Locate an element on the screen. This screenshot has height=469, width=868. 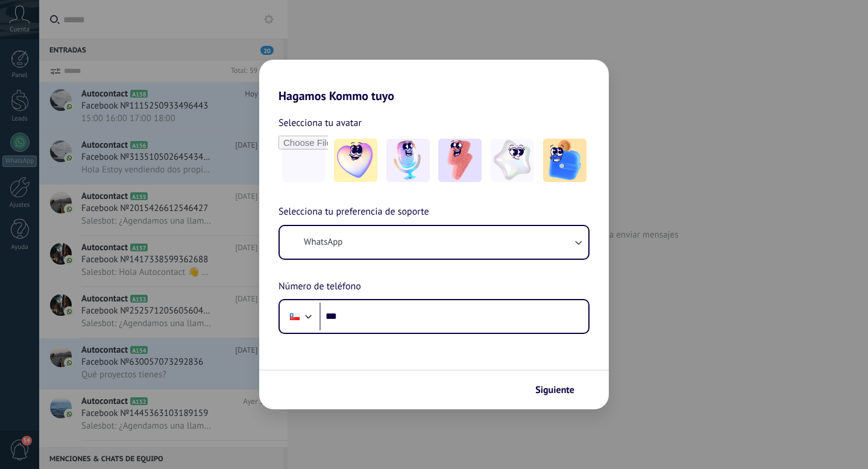
img: -5.jpeg is located at coordinates (565, 161).